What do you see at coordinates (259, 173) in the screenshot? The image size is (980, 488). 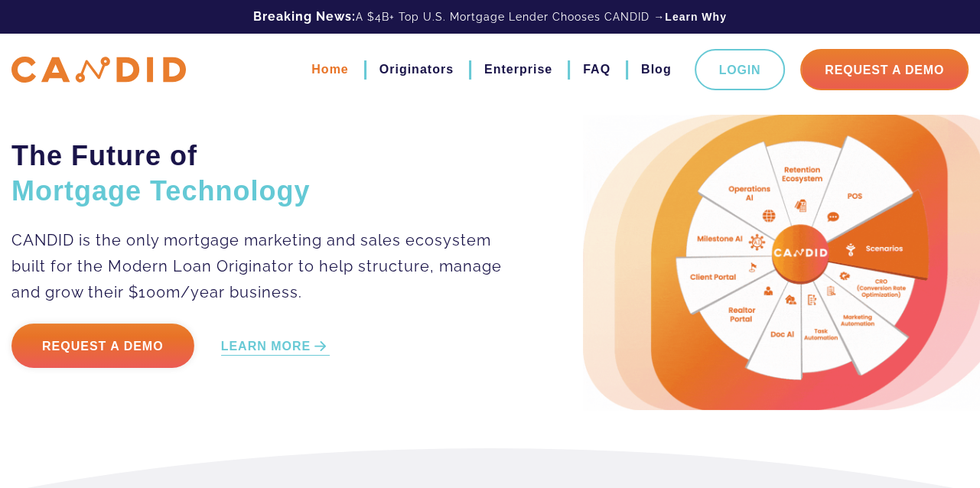 I see `h2: The Future of` at bounding box center [259, 173].